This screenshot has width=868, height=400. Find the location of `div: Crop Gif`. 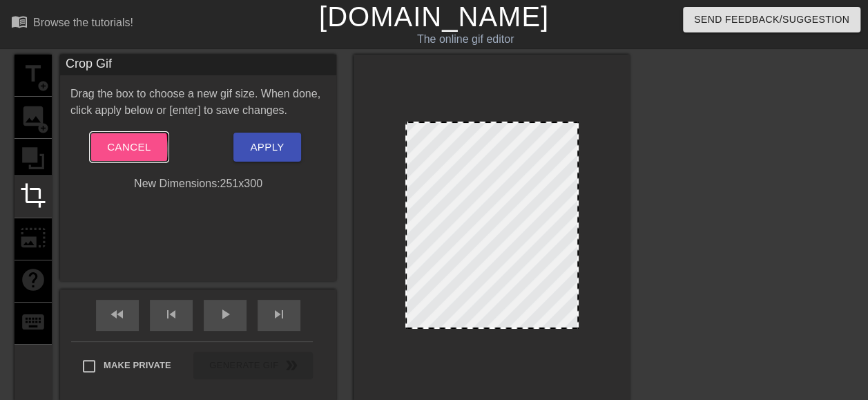

div: Crop Gif is located at coordinates (199, 65).